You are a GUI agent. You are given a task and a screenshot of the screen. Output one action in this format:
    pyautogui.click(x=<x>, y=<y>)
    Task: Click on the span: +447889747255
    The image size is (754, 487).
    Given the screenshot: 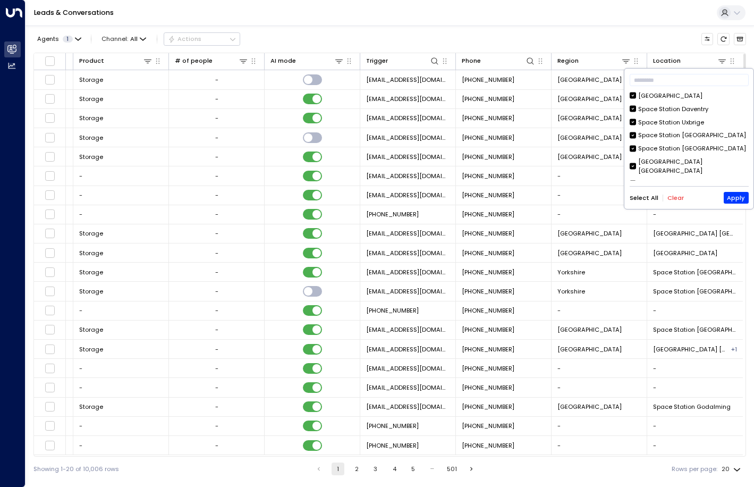 What is the action you would take?
    pyautogui.click(x=488, y=446)
    